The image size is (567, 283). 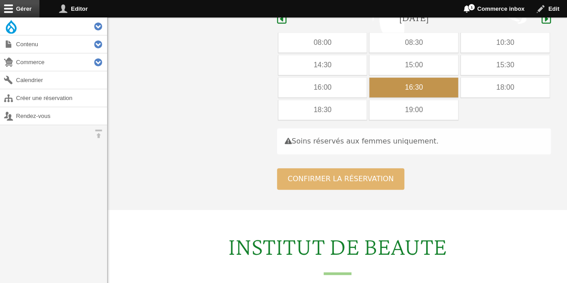 I want to click on div: 16:00, so click(x=322, y=87).